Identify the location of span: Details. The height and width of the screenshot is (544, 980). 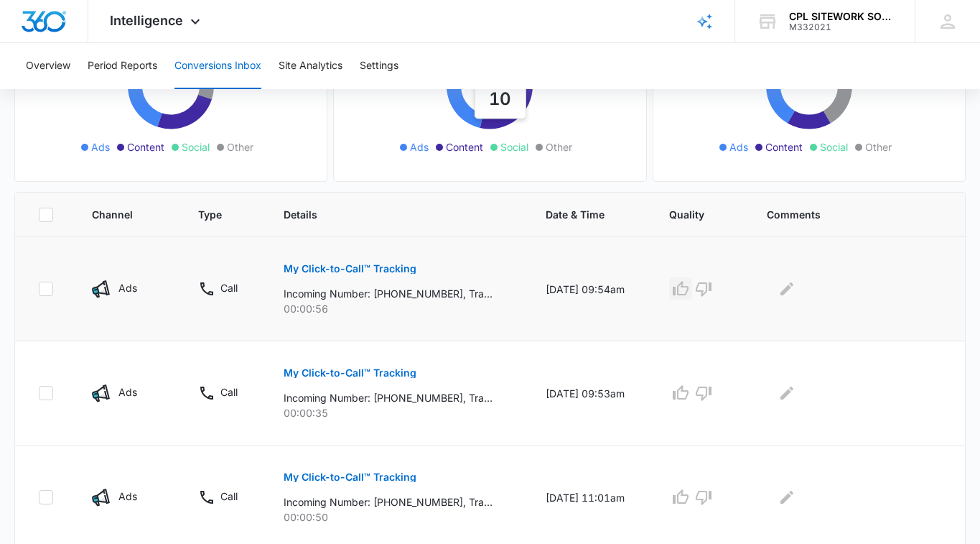
(387, 214).